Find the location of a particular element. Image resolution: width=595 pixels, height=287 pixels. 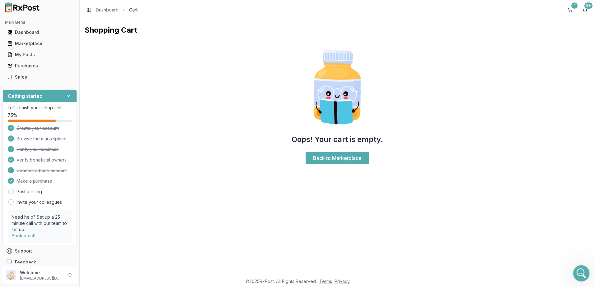

span: Feedback is located at coordinates (26, 263).